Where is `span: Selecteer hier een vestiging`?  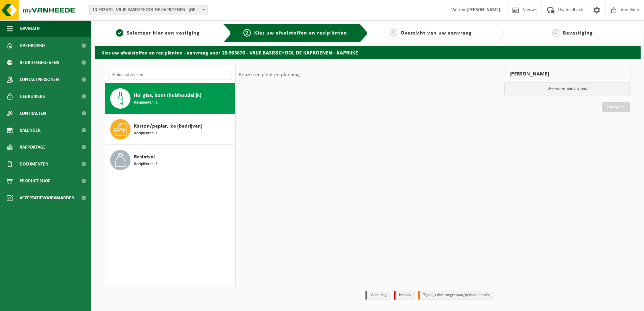
span: Selecteer hier een vestiging is located at coordinates (163, 33).